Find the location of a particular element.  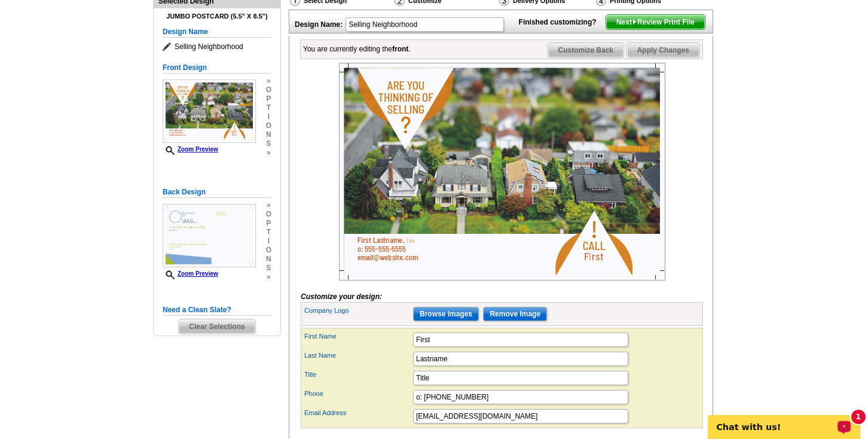

label: Email Address is located at coordinates (358, 412).